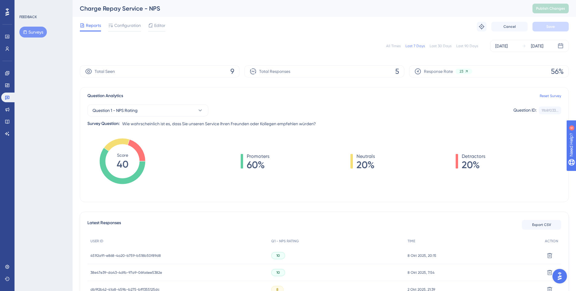 This screenshot has height=291, width=576. I want to click on button: Save, so click(551, 27).